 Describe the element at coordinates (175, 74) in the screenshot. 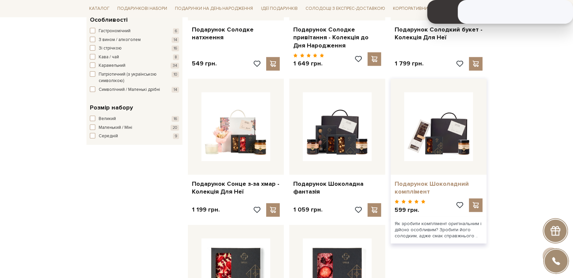

I see `span: 10` at that location.